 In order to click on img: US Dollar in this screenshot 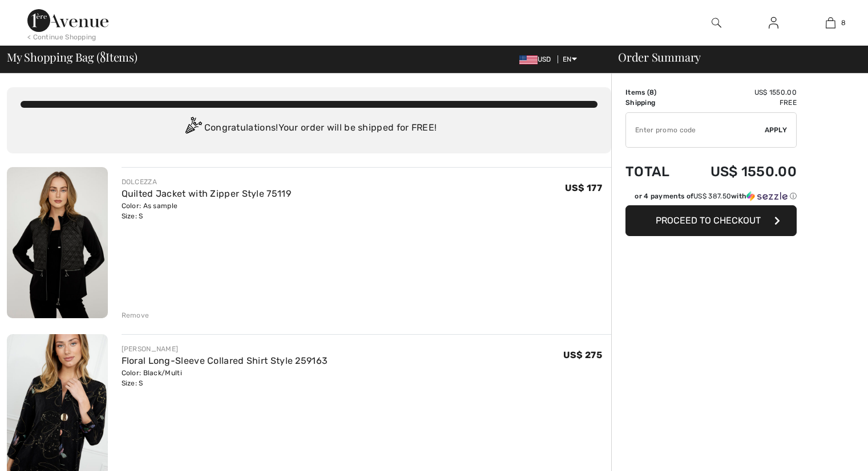, I will do `click(529, 60)`.